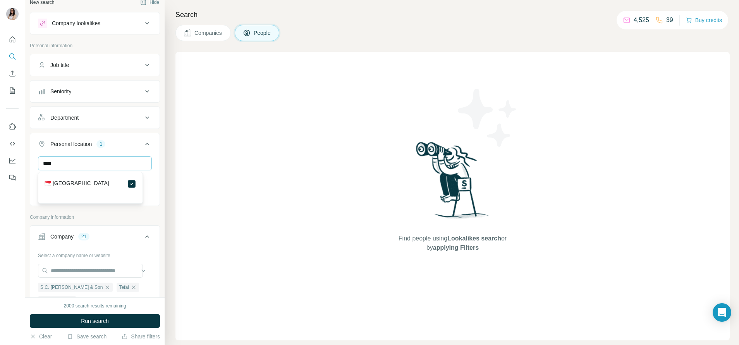  I want to click on div: Company lookalikes, so click(76, 23).